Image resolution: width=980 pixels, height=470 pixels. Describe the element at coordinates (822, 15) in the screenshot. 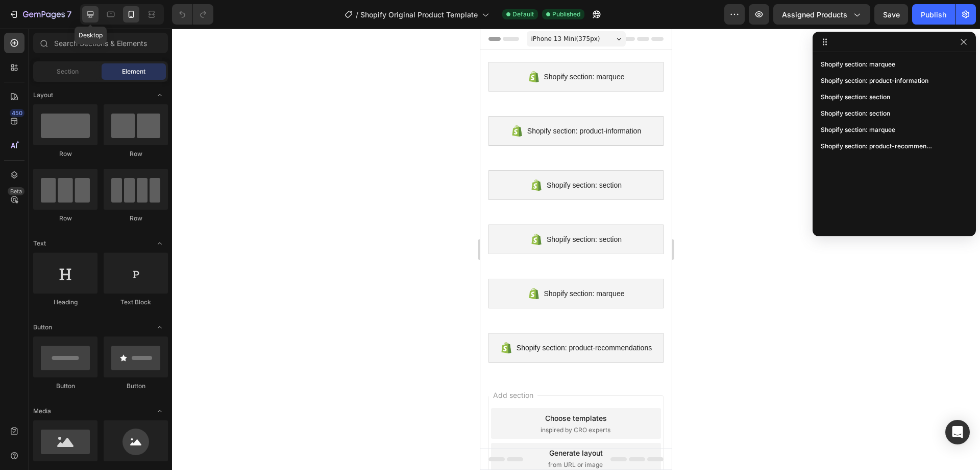

I see `button: Assigned Products` at that location.